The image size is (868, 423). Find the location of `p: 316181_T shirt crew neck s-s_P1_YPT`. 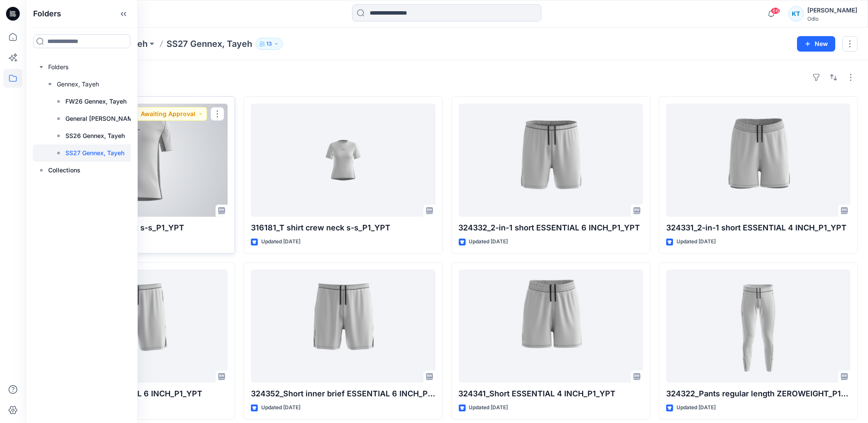

p: 316181_T shirt crew neck s-s_P1_YPT is located at coordinates (343, 228).